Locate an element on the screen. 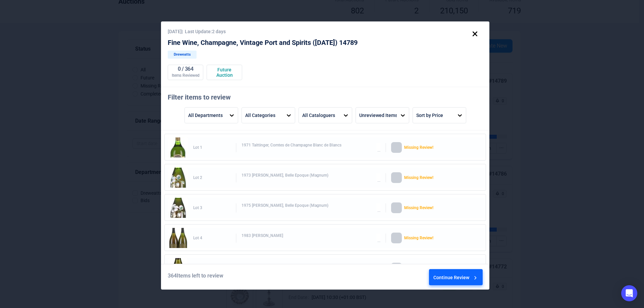 The image size is (644, 308). div: Future Auction is located at coordinates (224, 72).